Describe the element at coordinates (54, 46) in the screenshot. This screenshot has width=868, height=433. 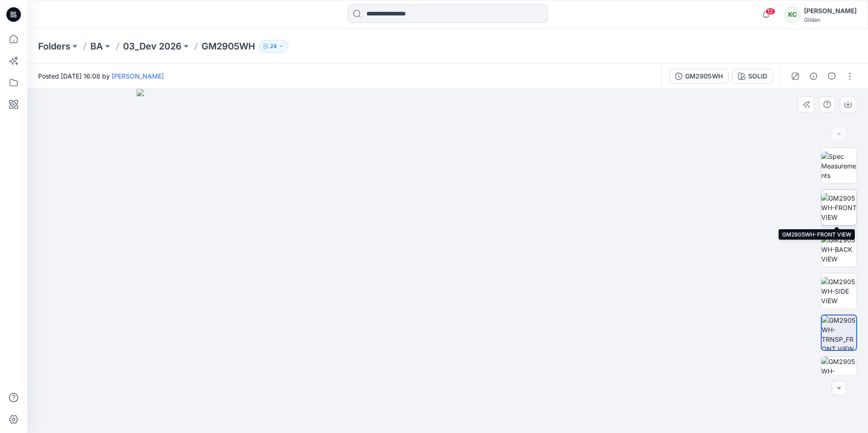
I see `a: Folders` at that location.